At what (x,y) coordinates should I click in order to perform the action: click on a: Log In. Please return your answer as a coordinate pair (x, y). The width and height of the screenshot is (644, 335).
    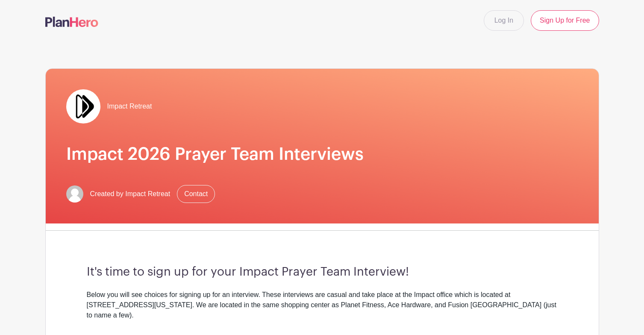
    Looking at the image, I should click on (504, 21).